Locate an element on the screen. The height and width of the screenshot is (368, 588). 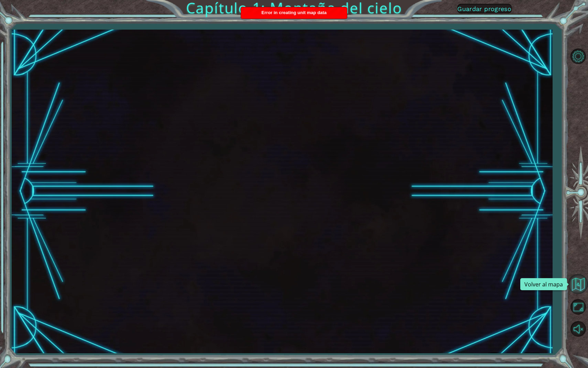
a: Volver al mapa is located at coordinates (578, 284).